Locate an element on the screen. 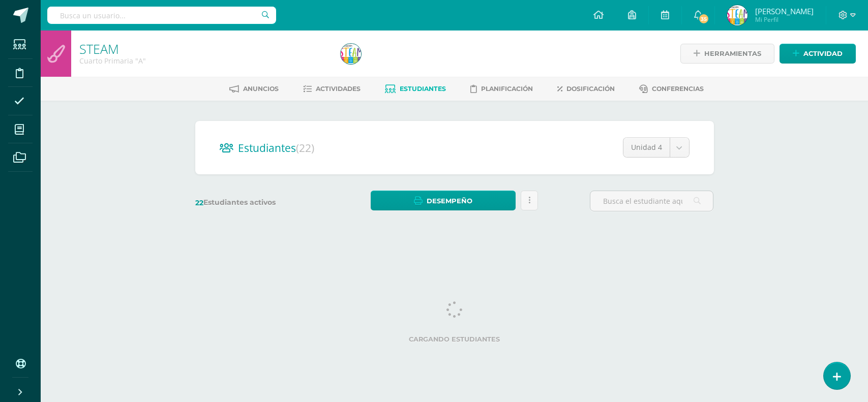 The width and height of the screenshot is (868, 402). a: Conferencias is located at coordinates (671, 89).